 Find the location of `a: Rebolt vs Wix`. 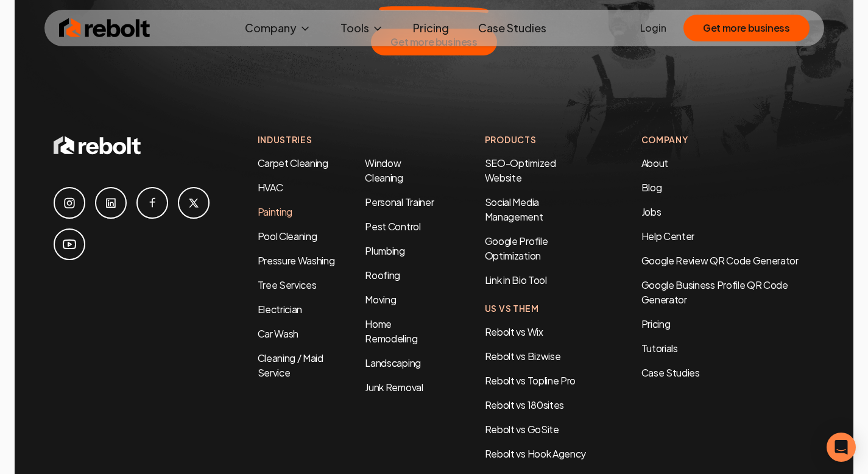

a: Rebolt vs Wix is located at coordinates (514, 332).